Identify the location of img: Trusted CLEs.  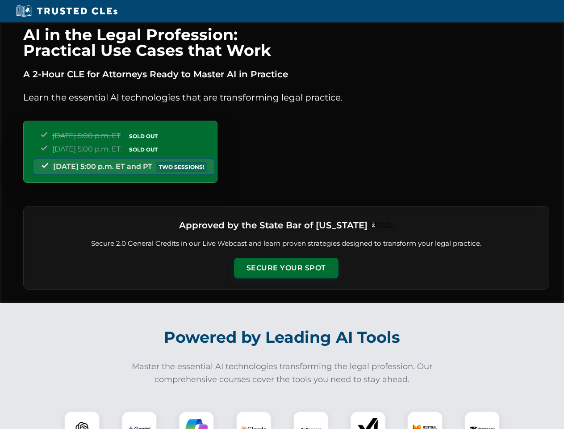
(67, 11).